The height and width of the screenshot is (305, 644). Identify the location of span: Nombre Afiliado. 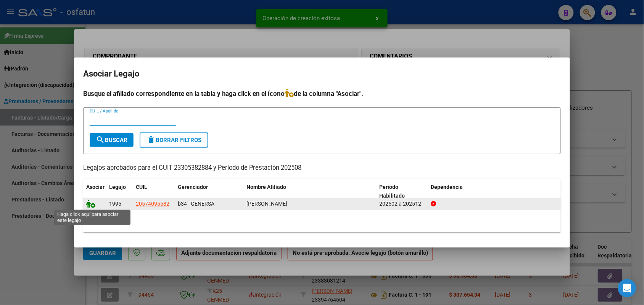
(266, 187).